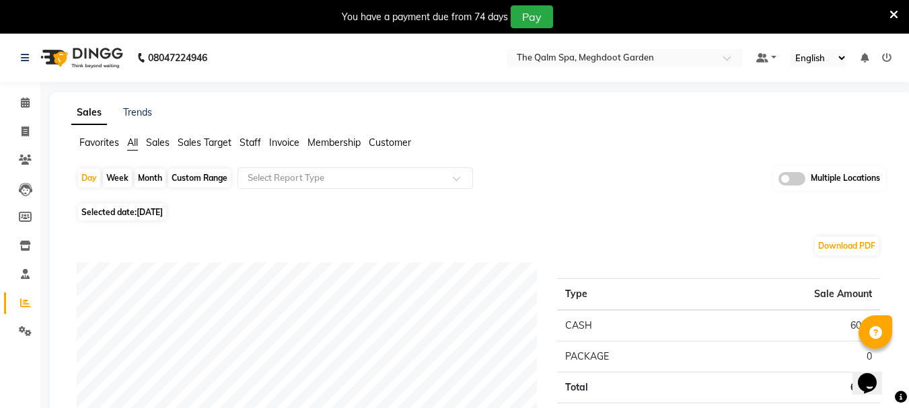 This screenshot has height=408, width=909. I want to click on td: CASH, so click(629, 326).